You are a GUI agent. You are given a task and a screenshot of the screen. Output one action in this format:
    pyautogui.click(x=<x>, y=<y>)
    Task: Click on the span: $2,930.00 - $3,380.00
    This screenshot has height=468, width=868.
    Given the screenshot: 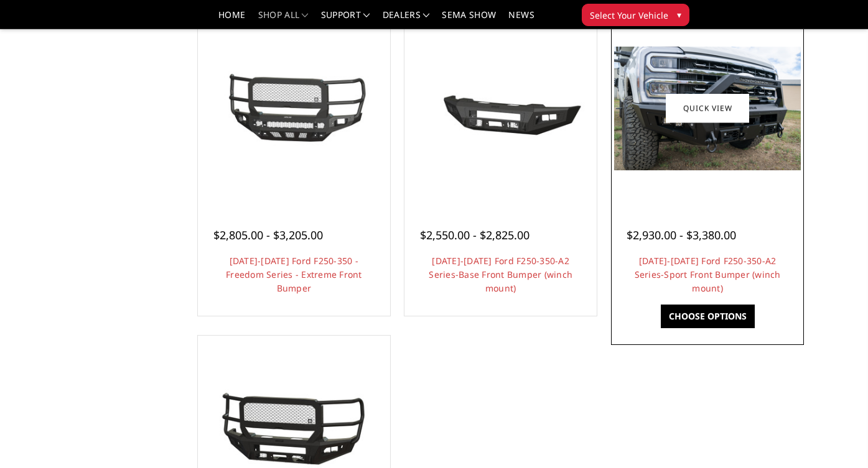 What is the action you would take?
    pyautogui.click(x=681, y=235)
    